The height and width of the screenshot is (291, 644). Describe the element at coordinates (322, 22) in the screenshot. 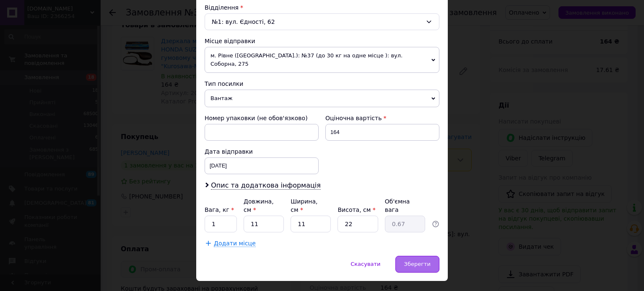

I see `div: №1: вул. Єдності, 62` at that location.